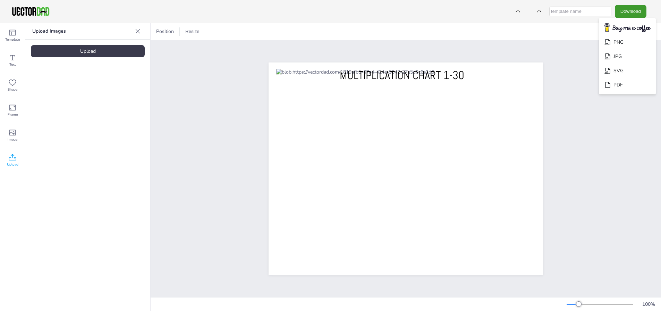 The width and height of the screenshot is (661, 311). What do you see at coordinates (12, 90) in the screenshot?
I see `span: Shape` at bounding box center [12, 90].